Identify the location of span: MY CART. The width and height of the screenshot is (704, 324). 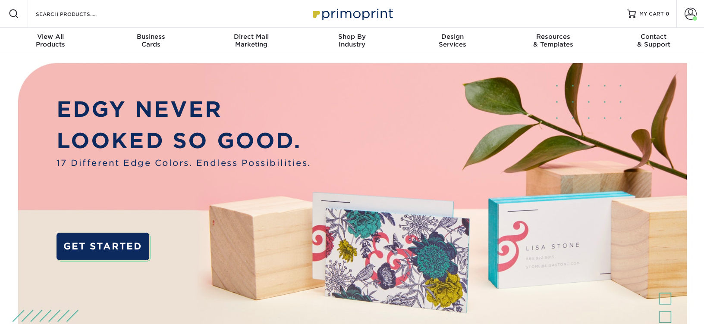
(651, 14).